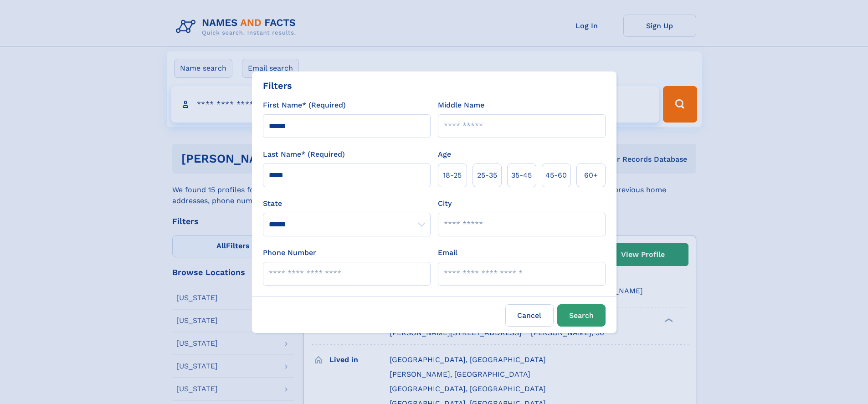 Image resolution: width=868 pixels, height=404 pixels. What do you see at coordinates (461, 105) in the screenshot?
I see `label: Middle Name` at bounding box center [461, 105].